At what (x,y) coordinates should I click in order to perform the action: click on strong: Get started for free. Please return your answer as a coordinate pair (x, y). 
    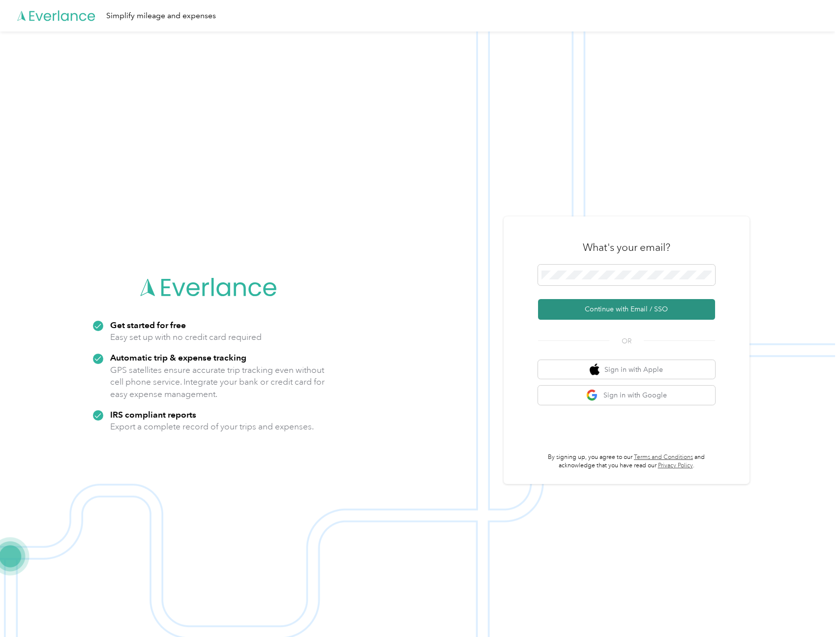
    Looking at the image, I should click on (148, 325).